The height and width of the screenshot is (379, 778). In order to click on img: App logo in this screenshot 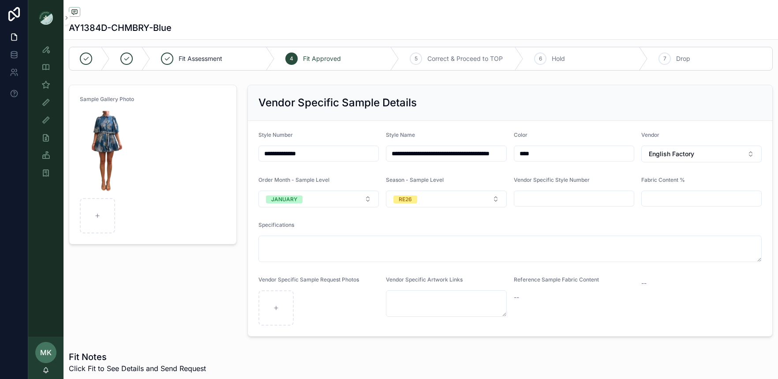, I will do `click(46, 18)`.